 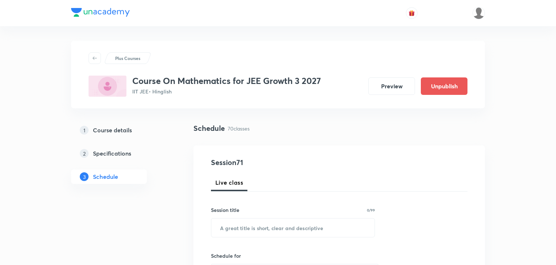 What do you see at coordinates (84, 177) in the screenshot?
I see `p: 3` at bounding box center [84, 177].